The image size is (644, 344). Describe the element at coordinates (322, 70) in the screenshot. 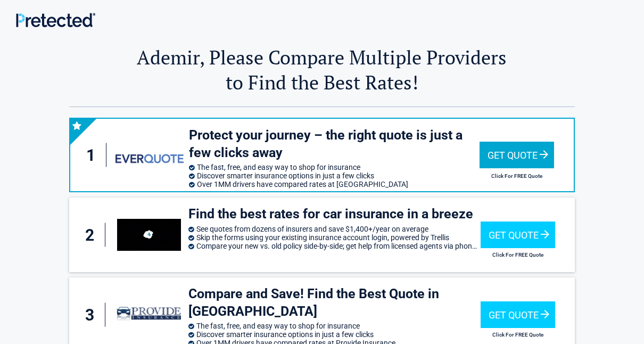

I see `h2: Ademir, Please Compare Multiple Providers to Find the Best Rates!` at that location.